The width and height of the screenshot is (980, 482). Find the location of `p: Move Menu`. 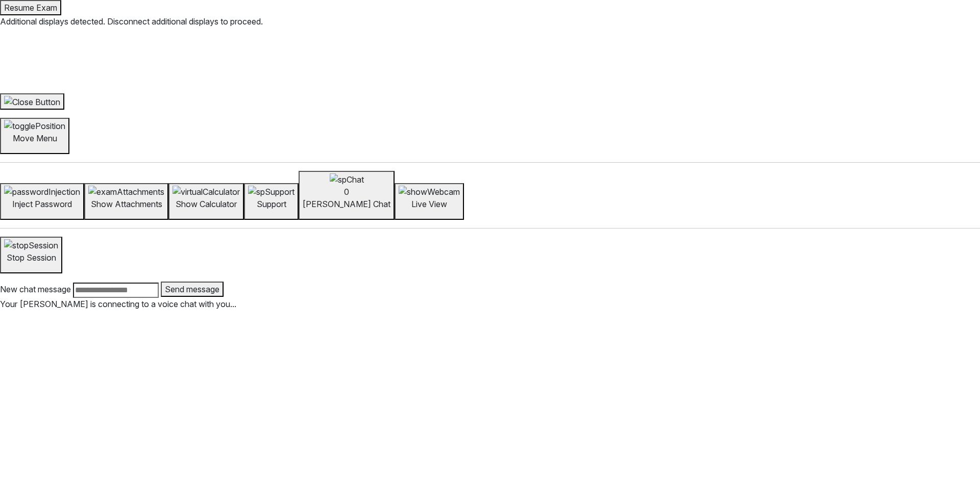

p: Move Menu is located at coordinates (35, 138).